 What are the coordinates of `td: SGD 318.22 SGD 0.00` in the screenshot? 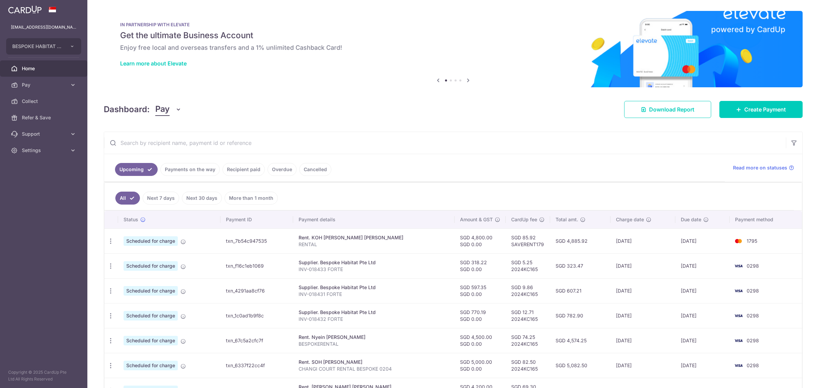 It's located at (480, 266).